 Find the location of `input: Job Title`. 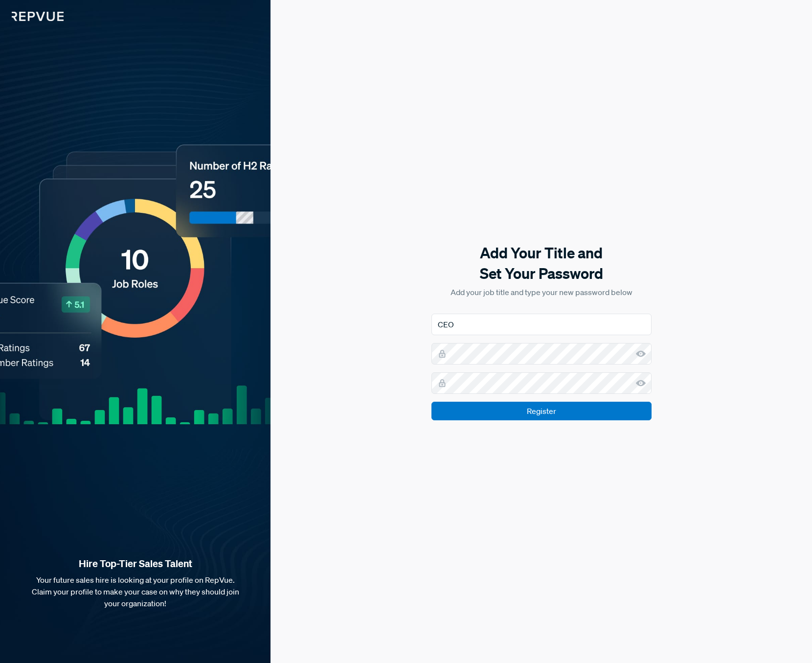

input: Job Title is located at coordinates (541, 324).